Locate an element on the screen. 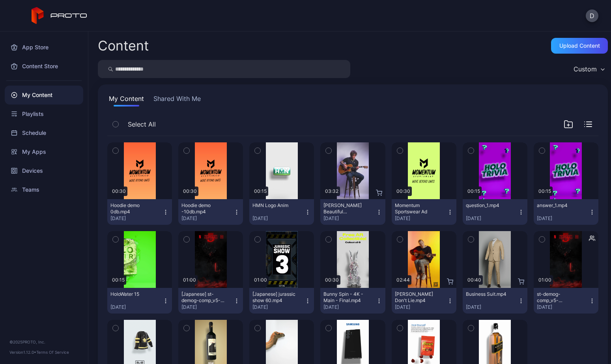 This screenshot has width=611, height=364. div: st-demog-comp_v5-VO_1(1).mp4 is located at coordinates (559, 297).